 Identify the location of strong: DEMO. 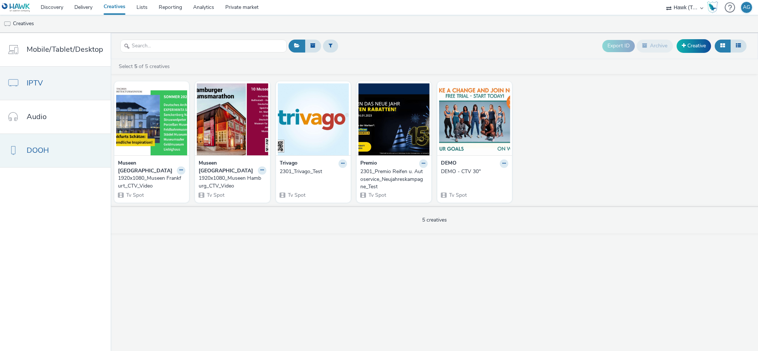
(449, 164).